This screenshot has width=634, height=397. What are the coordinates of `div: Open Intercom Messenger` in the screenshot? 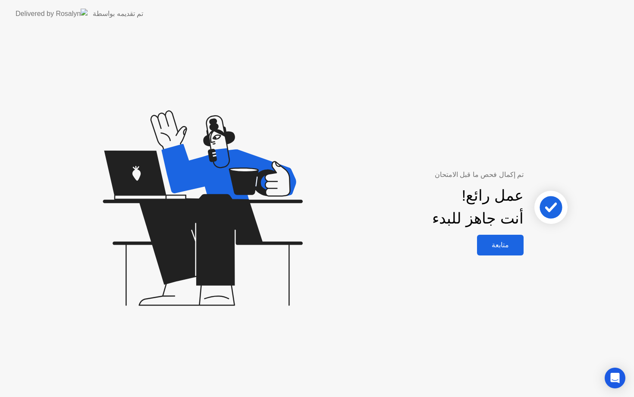 It's located at (615, 378).